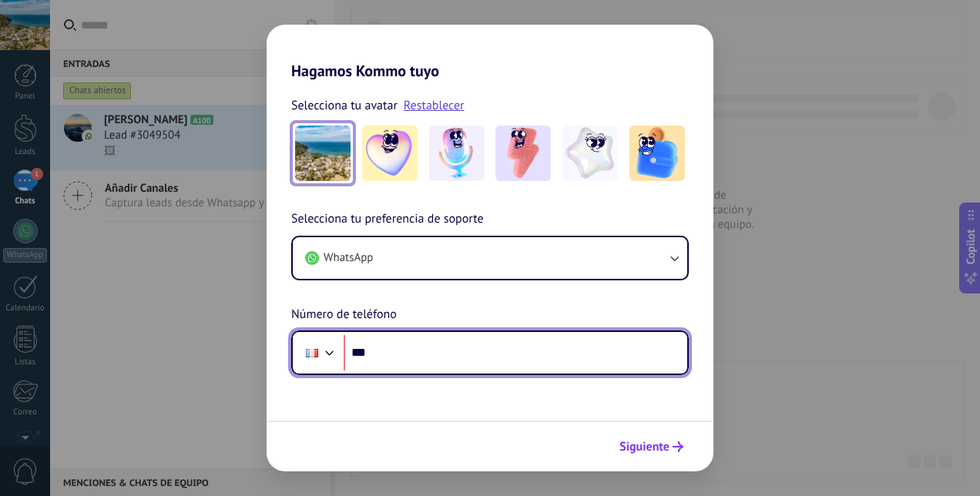 The height and width of the screenshot is (496, 980). What do you see at coordinates (390, 153) in the screenshot?
I see `img: -1.jpeg` at bounding box center [390, 153].